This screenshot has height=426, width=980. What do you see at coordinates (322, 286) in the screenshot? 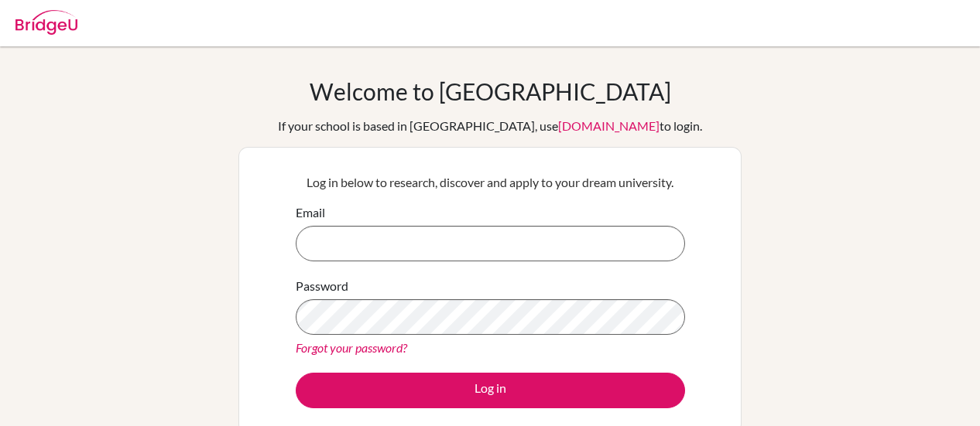
I see `label: Password` at bounding box center [322, 286].